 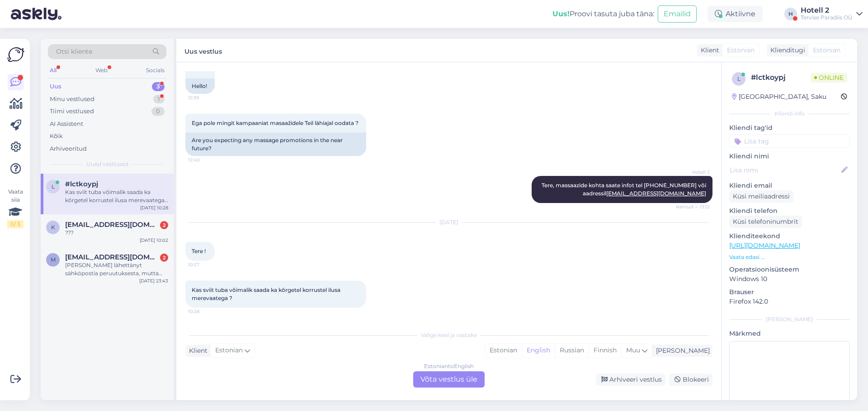 What do you see at coordinates (449, 367) in the screenshot?
I see `div: Estonian to English` at bounding box center [449, 367].